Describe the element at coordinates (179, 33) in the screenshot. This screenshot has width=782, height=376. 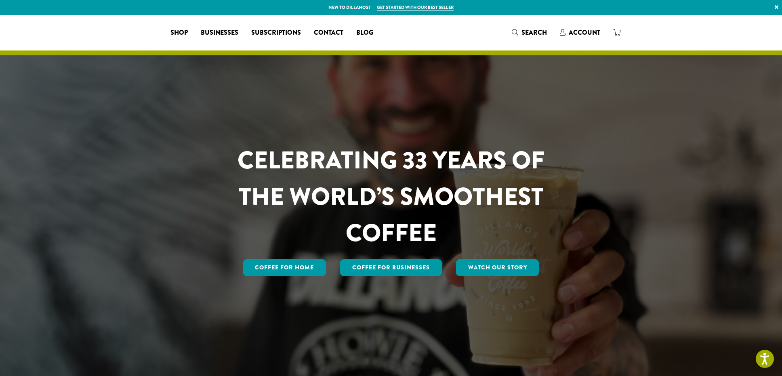
I see `a: Shop` at that location.